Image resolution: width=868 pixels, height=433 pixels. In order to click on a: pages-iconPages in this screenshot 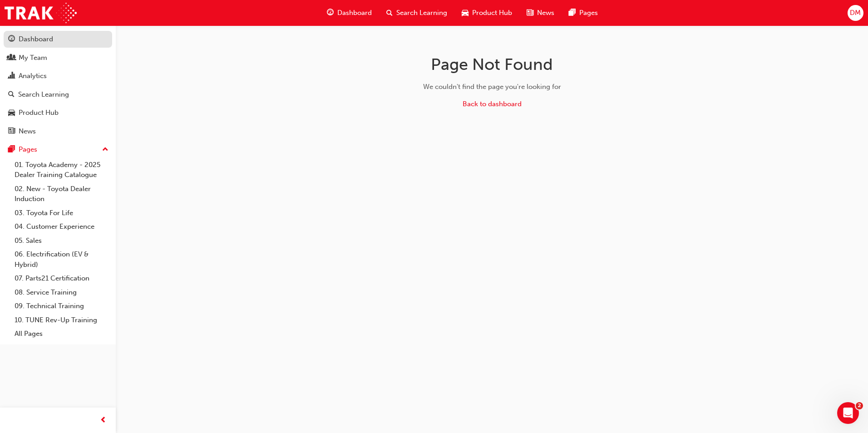, I will do `click(584, 13)`.